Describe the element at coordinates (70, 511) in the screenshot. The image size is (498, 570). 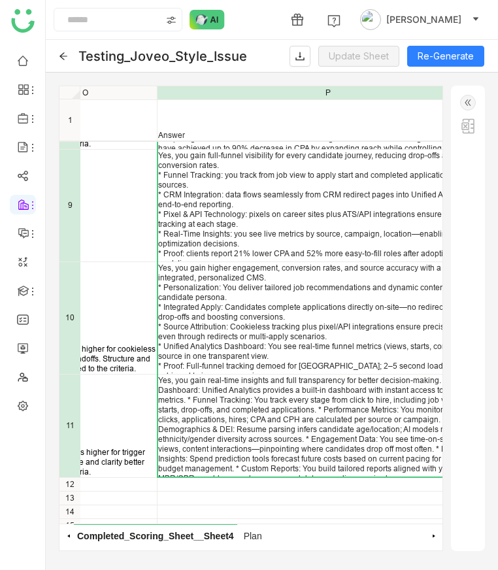
I see `div: 14` at that location.